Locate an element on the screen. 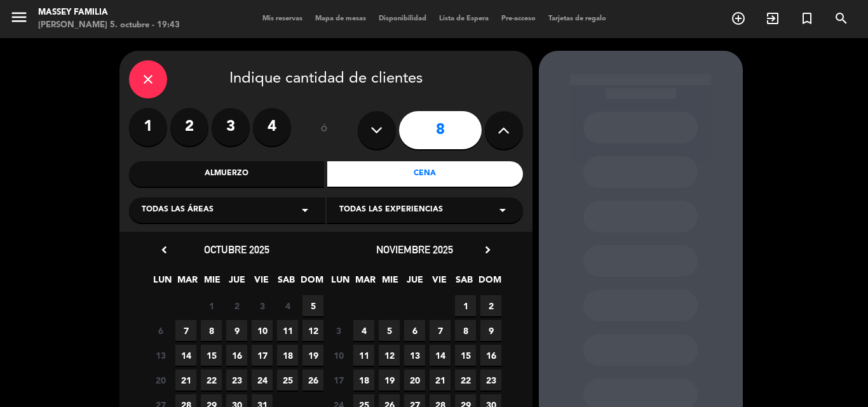  i: chevron_right is located at coordinates (487, 250).